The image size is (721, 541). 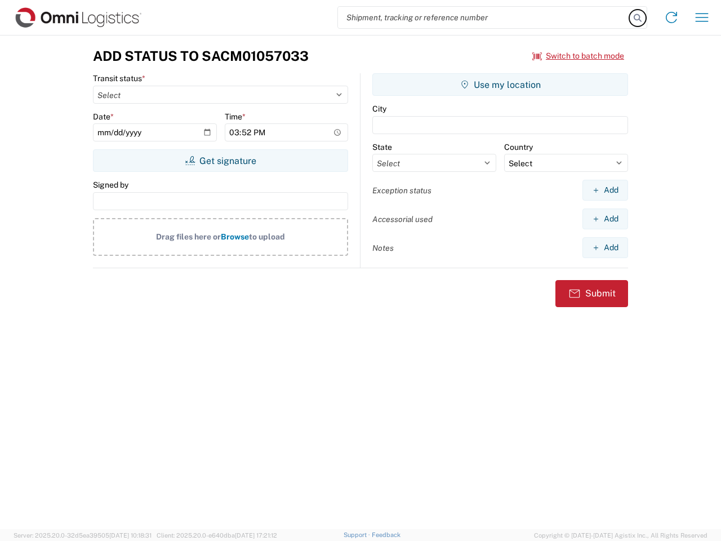 What do you see at coordinates (402, 219) in the screenshot?
I see `label: Accessorial used` at bounding box center [402, 219].